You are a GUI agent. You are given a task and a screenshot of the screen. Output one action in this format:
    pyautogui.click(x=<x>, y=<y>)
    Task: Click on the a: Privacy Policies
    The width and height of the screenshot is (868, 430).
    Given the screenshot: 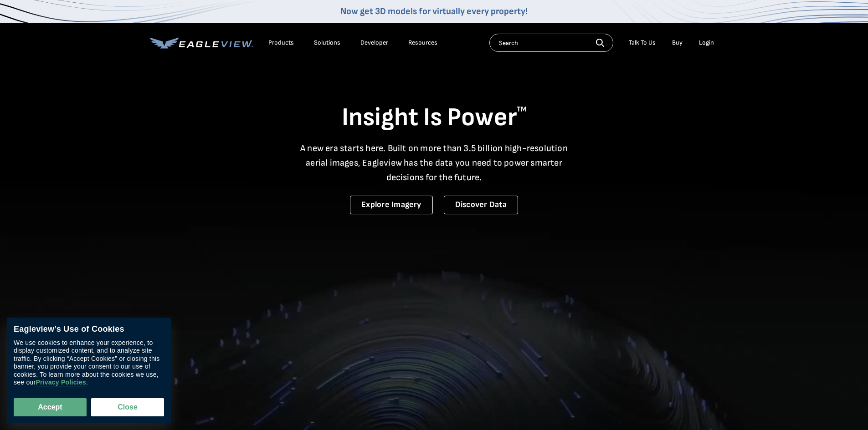 What is the action you would take?
    pyautogui.click(x=61, y=383)
    